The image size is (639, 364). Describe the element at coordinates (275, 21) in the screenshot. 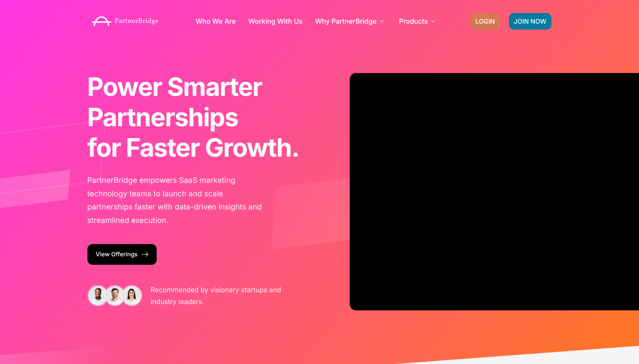

I see `a: Working With Us` at that location.